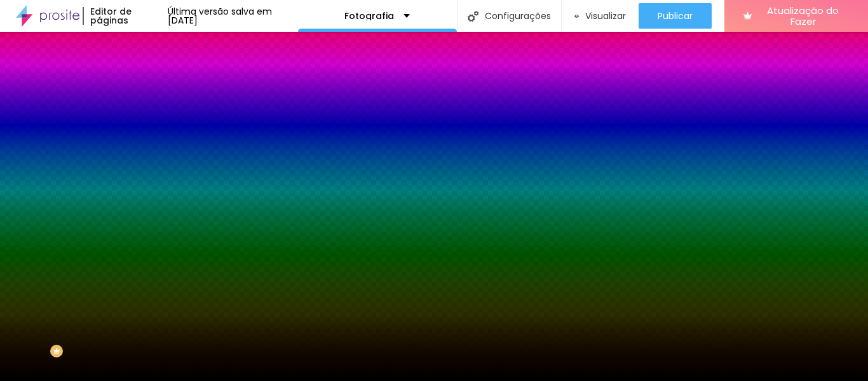 Image resolution: width=868 pixels, height=381 pixels. What do you see at coordinates (576, 16) in the screenshot?
I see `img: view-1.svg` at bounding box center [576, 16].